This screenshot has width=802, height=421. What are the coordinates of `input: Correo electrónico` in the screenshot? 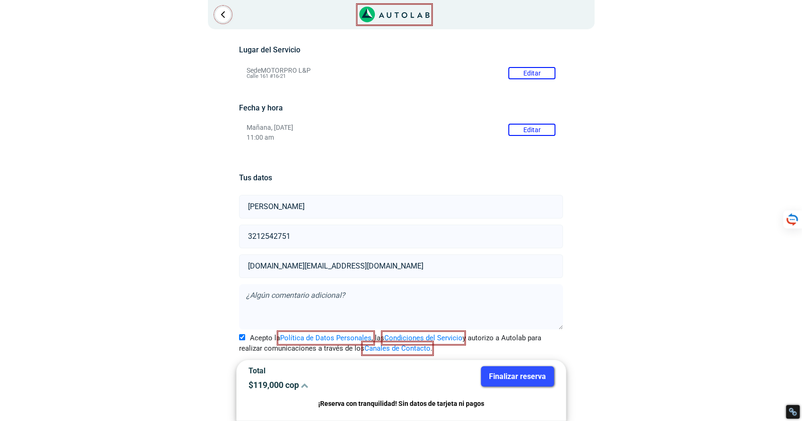 It's located at (401, 266).